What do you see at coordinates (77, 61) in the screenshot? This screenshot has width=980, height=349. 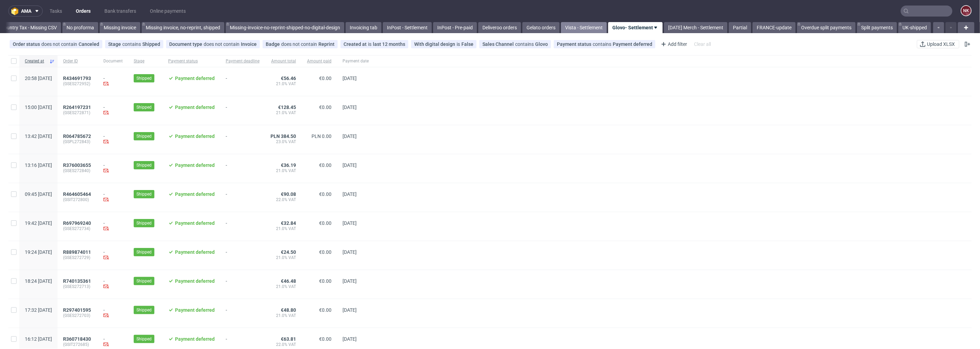 I see `span: Order ID` at bounding box center [77, 61].